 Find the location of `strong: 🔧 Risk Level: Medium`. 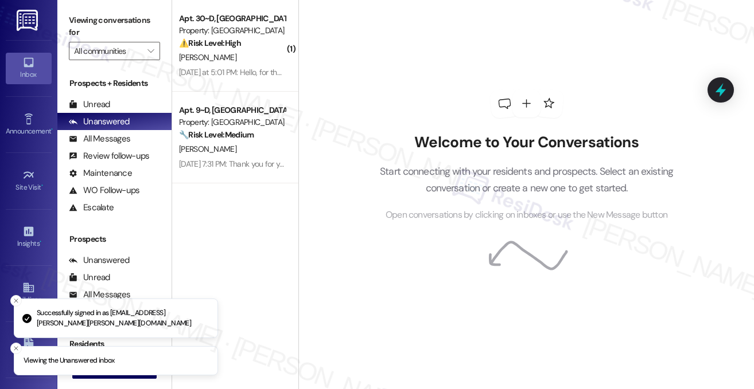

strong: 🔧 Risk Level: Medium is located at coordinates (216, 135).